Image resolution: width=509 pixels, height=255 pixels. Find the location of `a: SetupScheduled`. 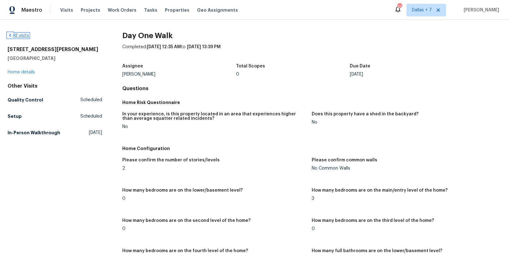

a: SetupScheduled is located at coordinates (55, 116).